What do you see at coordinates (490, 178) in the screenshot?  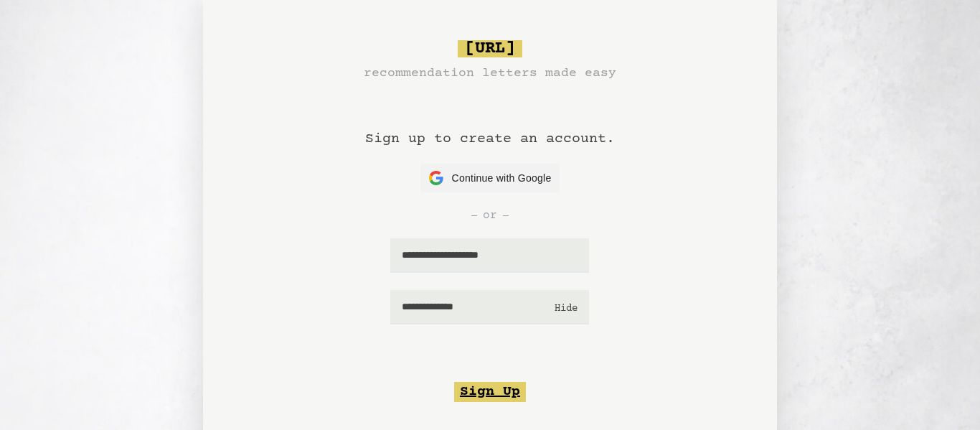 I see `button: Continue with Google` at bounding box center [490, 178].